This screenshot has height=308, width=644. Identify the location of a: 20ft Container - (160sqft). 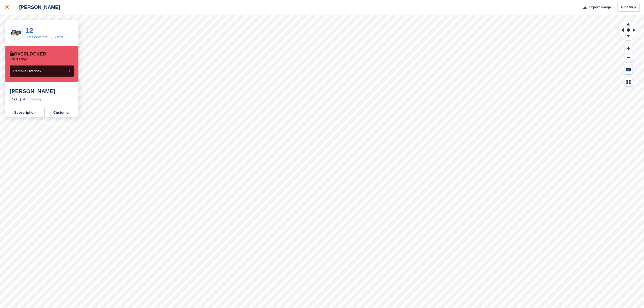
(45, 37).